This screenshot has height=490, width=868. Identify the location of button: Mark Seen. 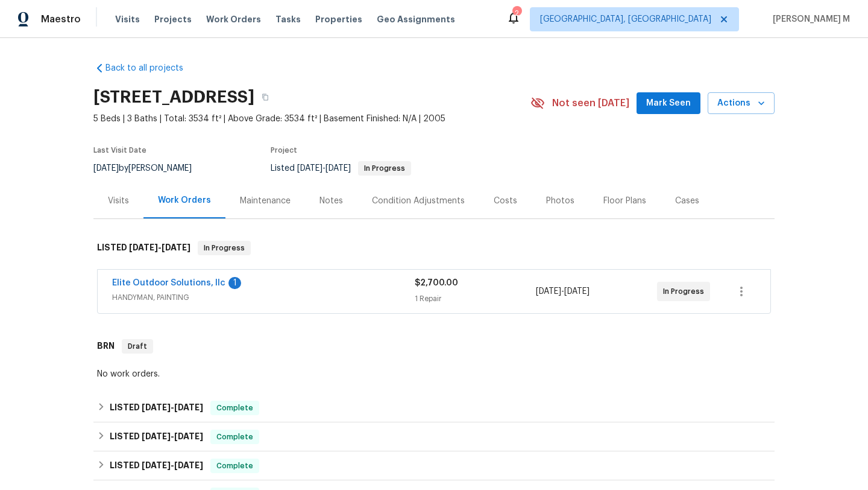
(669, 103).